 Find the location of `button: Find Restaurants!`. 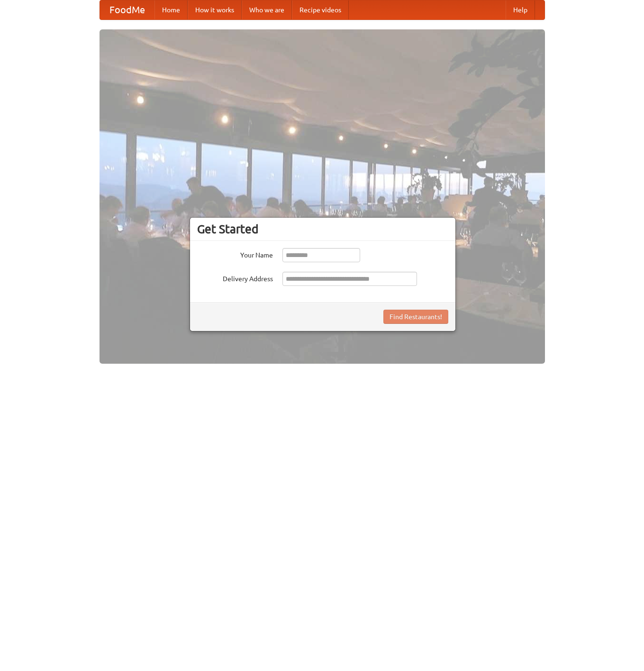

button: Find Restaurants! is located at coordinates (416, 317).